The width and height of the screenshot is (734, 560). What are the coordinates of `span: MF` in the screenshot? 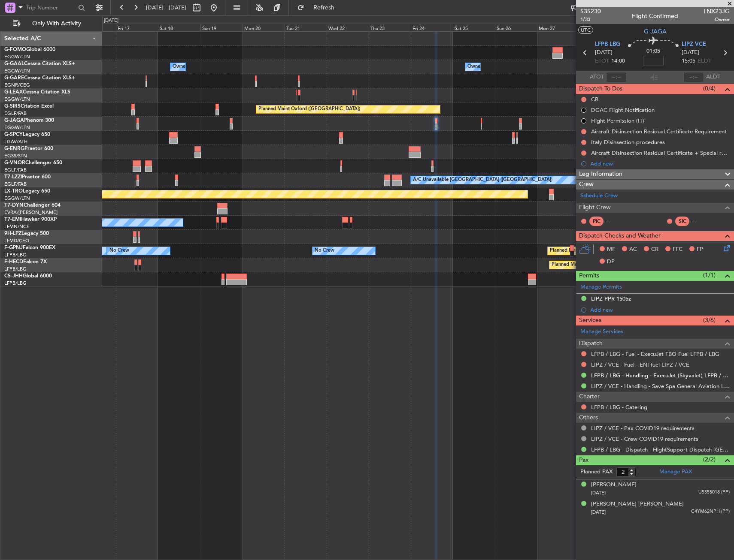 It's located at (611, 249).